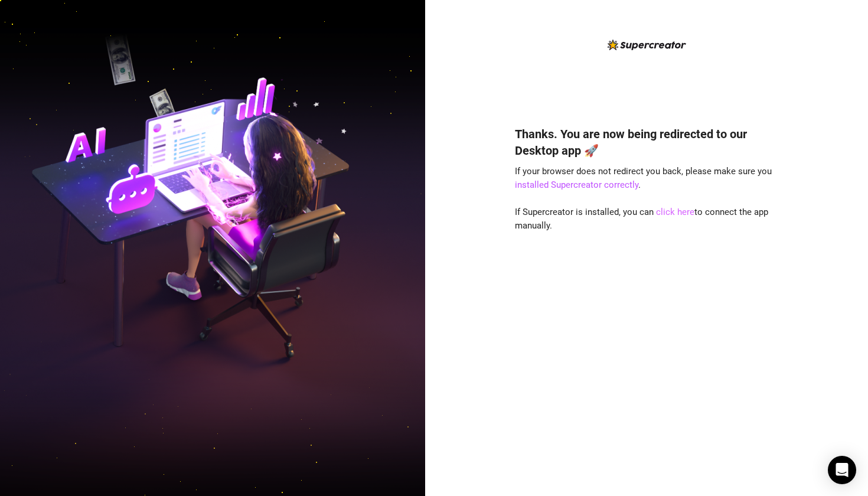  I want to click on div: Open Intercom Messenger, so click(842, 470).